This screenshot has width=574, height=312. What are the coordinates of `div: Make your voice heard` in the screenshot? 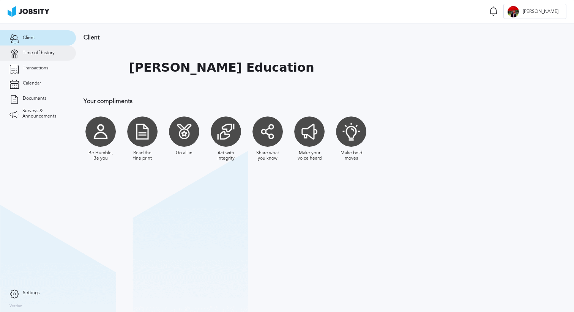 It's located at (309, 156).